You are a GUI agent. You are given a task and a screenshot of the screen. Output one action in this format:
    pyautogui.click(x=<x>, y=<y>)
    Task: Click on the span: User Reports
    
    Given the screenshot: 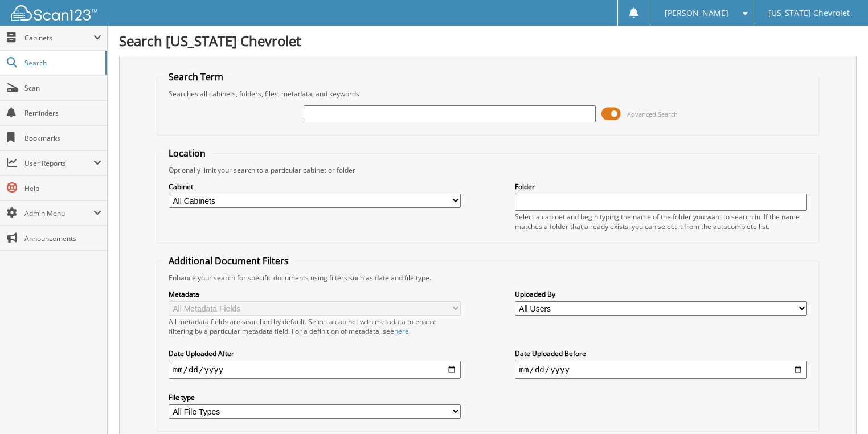 What is the action you would take?
    pyautogui.click(x=58, y=163)
    